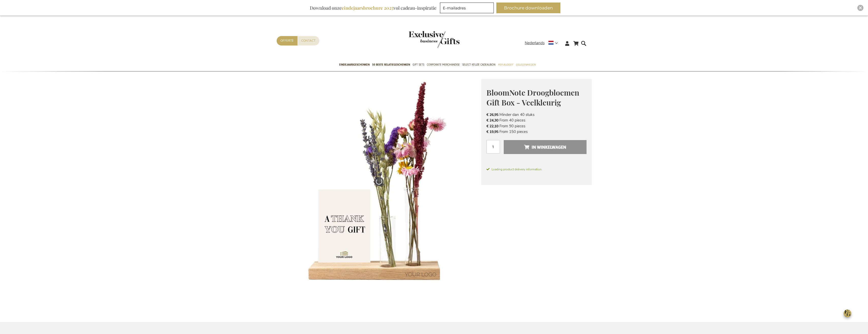 This screenshot has height=334, width=868. What do you see at coordinates (479, 65) in the screenshot?
I see `a: Select Keuze Cadeaubon` at bounding box center [479, 65].